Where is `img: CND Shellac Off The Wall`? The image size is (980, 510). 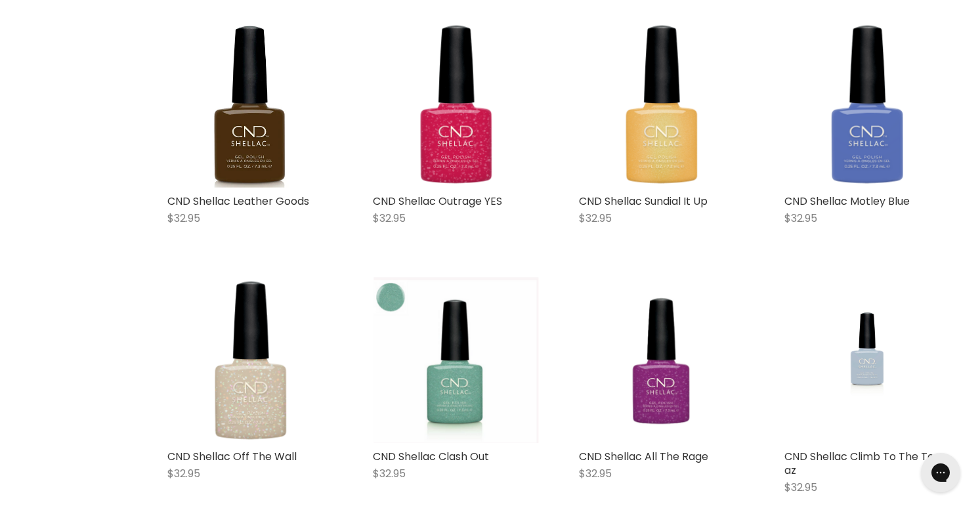
img: CND Shellac Off The Wall is located at coordinates (250, 360).